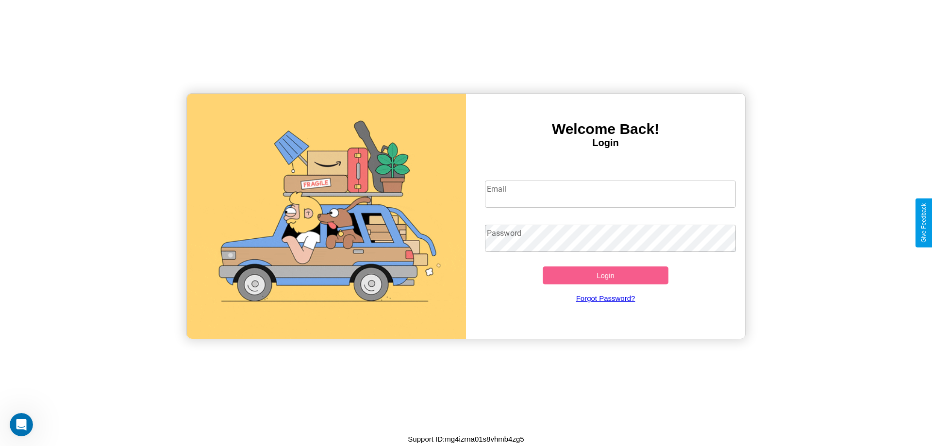 The image size is (932, 446). I want to click on div: Give Feedback, so click(923, 223).